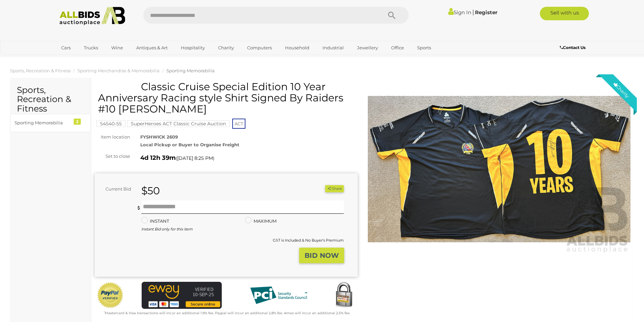 This screenshot has height=322, width=644. What do you see at coordinates (321, 256) in the screenshot?
I see `button: BID NOW` at bounding box center [321, 256].